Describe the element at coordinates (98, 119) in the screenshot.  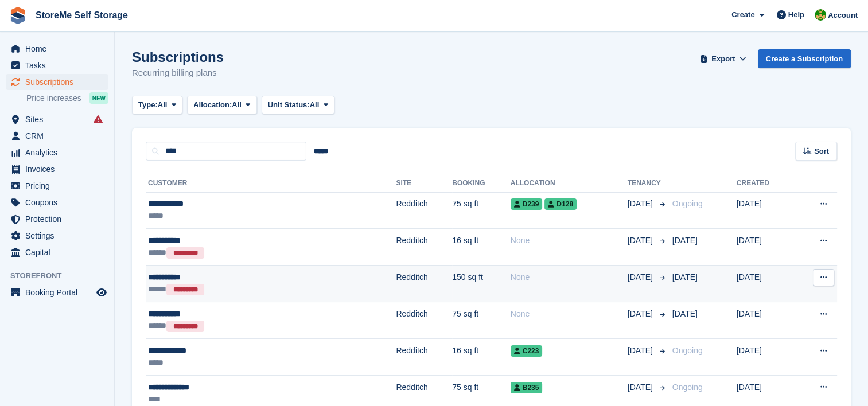
I see `i: Smart entry sync failures have occurred` at that location.